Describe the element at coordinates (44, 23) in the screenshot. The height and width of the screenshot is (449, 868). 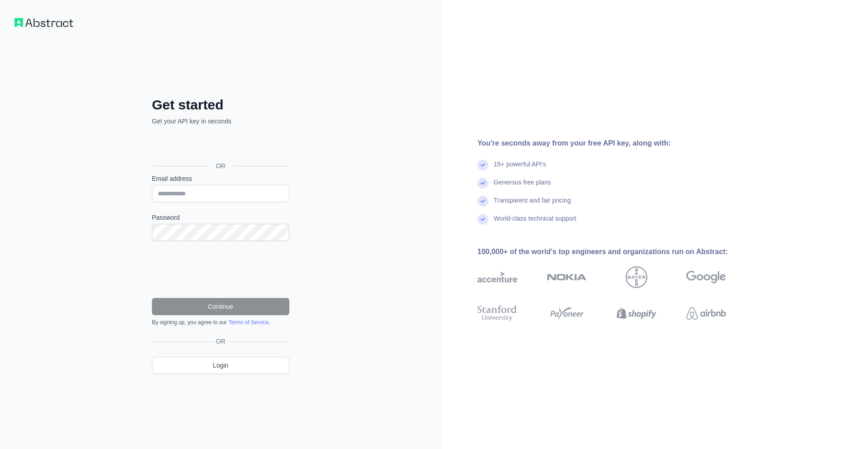
I see `img: Workflow` at that location.